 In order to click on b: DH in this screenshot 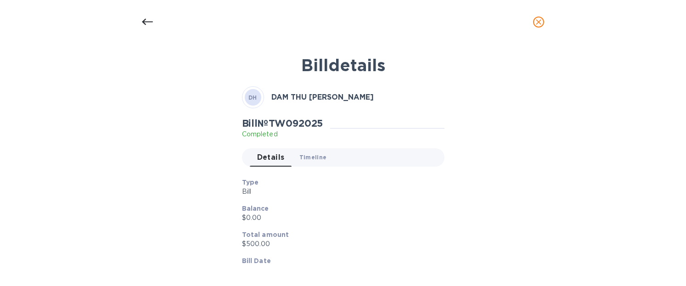, I will do `click(253, 97)`.